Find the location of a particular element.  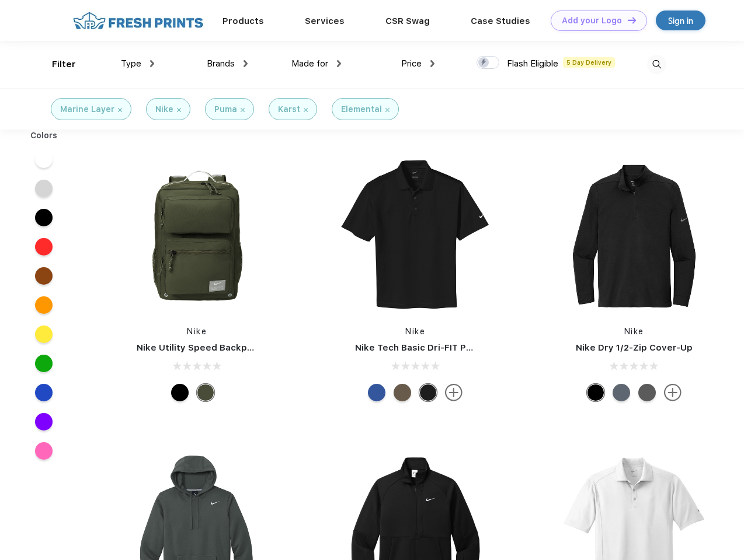

div: Nike is located at coordinates (164, 110).